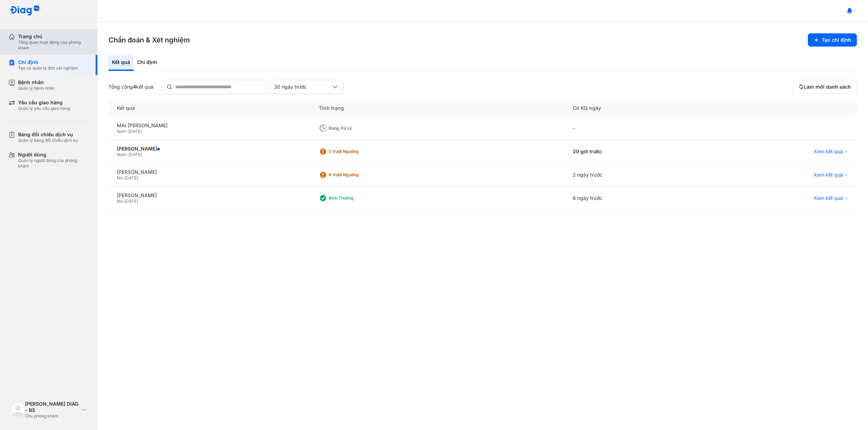  What do you see at coordinates (634, 175) in the screenshot?
I see `div: 2 ngày trước` at bounding box center [634, 175].